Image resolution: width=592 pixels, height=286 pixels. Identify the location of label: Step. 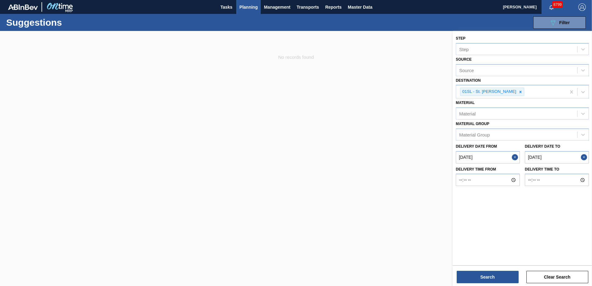
(460, 38).